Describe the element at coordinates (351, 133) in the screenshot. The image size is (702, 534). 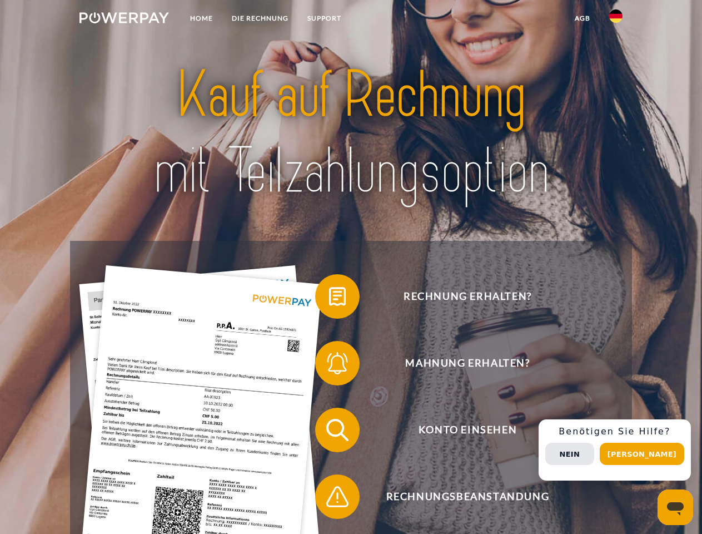
I see `img: title-powerpay_de.svg` at that location.